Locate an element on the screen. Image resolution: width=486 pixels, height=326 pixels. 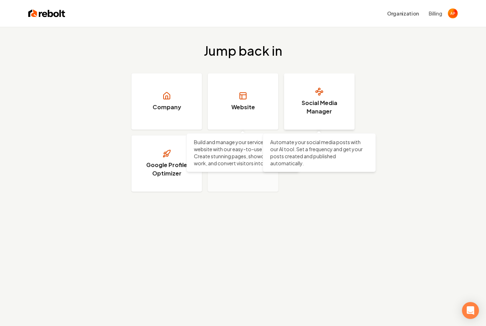
p: Automate your social media posts with our AI tool. Set a frequency and get your posts created and... is located at coordinates (319, 153).